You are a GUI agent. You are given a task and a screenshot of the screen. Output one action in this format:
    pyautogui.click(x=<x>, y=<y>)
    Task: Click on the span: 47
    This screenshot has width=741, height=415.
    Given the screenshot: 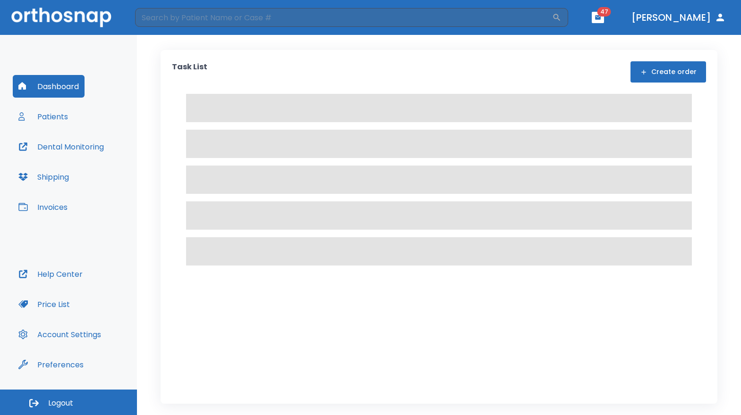 What is the action you would take?
    pyautogui.click(x=604, y=12)
    